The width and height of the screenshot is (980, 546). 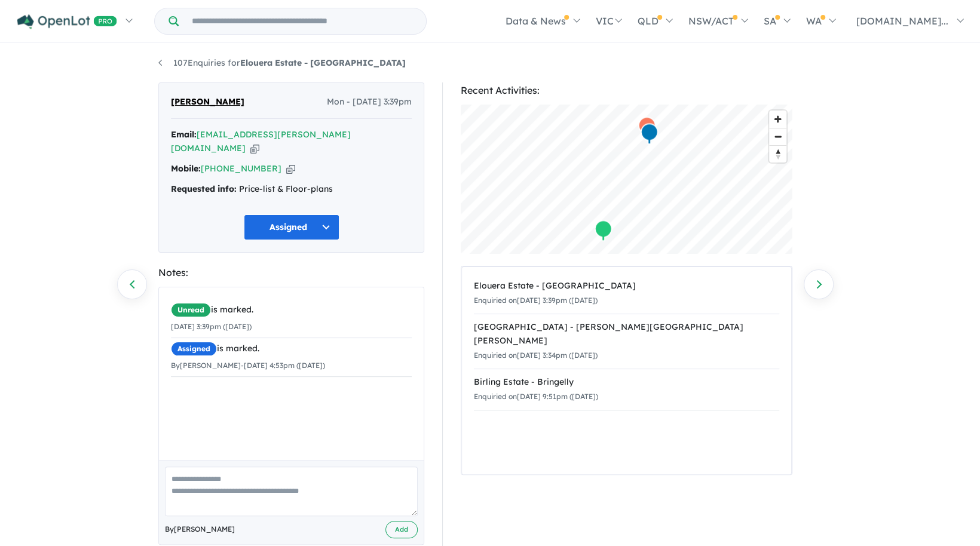 What do you see at coordinates (626, 383) in the screenshot?
I see `div: Birling Estate - Bringelly` at bounding box center [626, 383].